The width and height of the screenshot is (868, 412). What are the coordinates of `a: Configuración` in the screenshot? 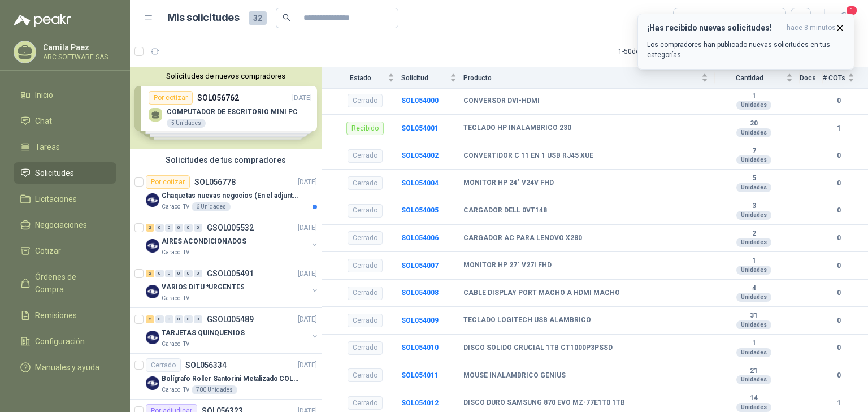 It's located at (65, 341).